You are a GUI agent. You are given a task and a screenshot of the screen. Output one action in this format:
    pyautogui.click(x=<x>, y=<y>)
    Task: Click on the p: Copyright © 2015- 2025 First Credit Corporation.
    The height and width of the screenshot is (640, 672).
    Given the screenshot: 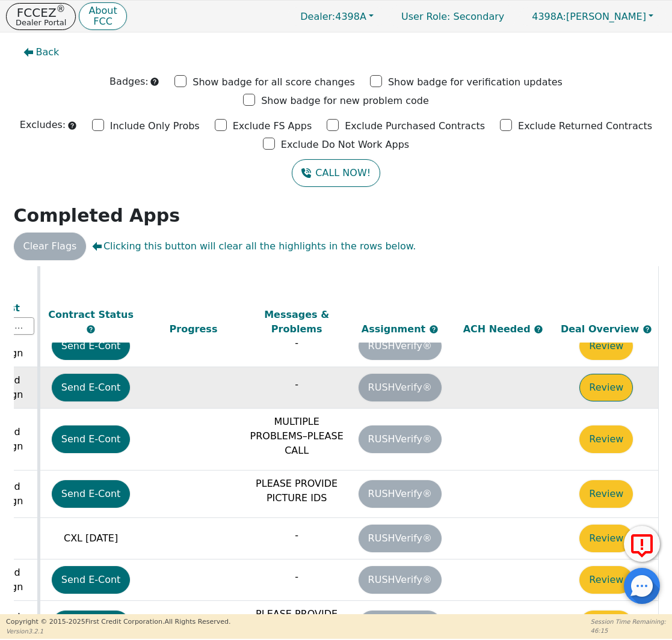 What is the action you would take?
    pyautogui.click(x=118, y=622)
    